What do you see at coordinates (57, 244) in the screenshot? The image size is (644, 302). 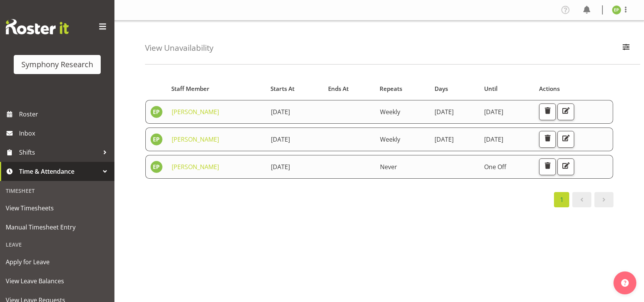 I see `div: Leave` at bounding box center [57, 244].